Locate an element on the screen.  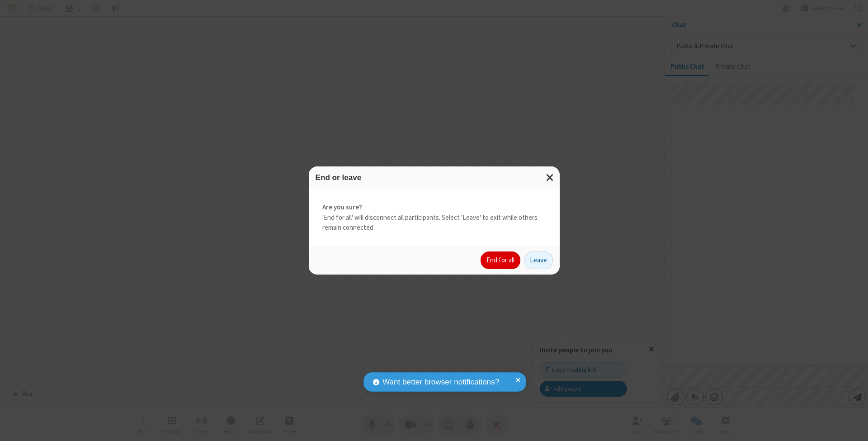
h3: End or leave is located at coordinates (434, 177).